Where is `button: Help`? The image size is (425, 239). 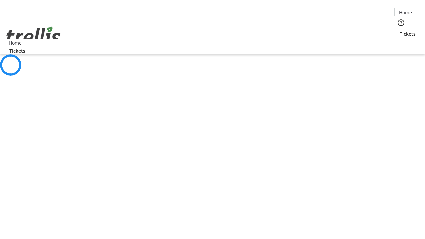
button: Help is located at coordinates (401, 23).